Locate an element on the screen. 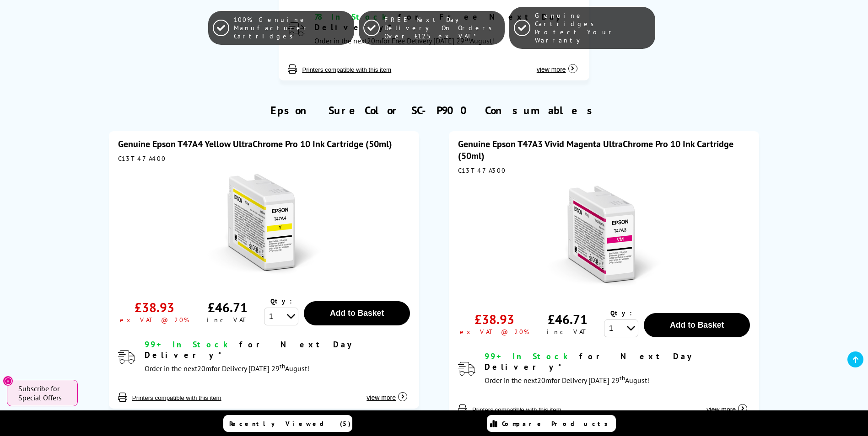  button: Close is located at coordinates (8, 381).